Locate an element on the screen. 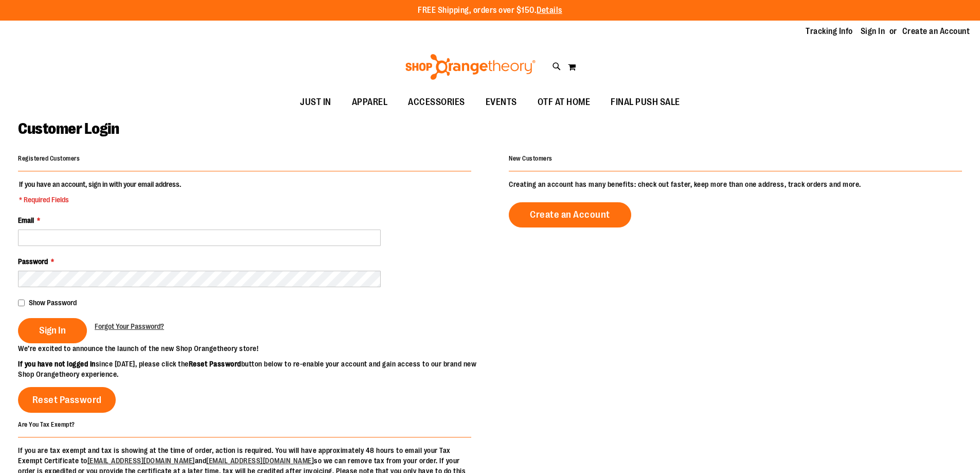 The width and height of the screenshot is (980, 473). span: Forgot Your Password? is located at coordinates (129, 326).